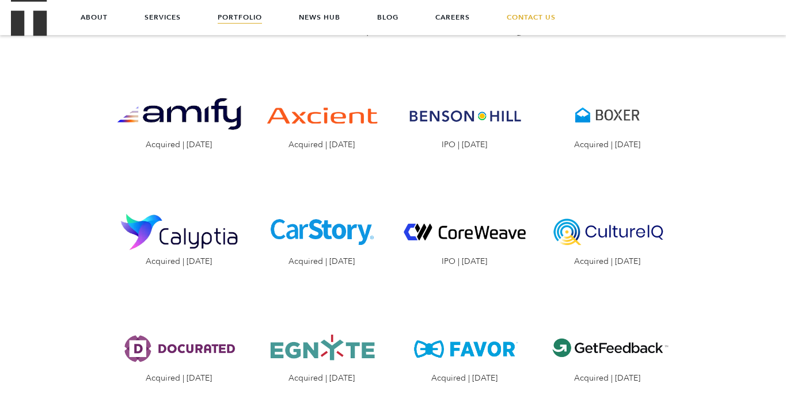 The height and width of the screenshot is (418, 786). What do you see at coordinates (607, 233) in the screenshot?
I see `a: Visit the Culture IQ website` at bounding box center [607, 233].